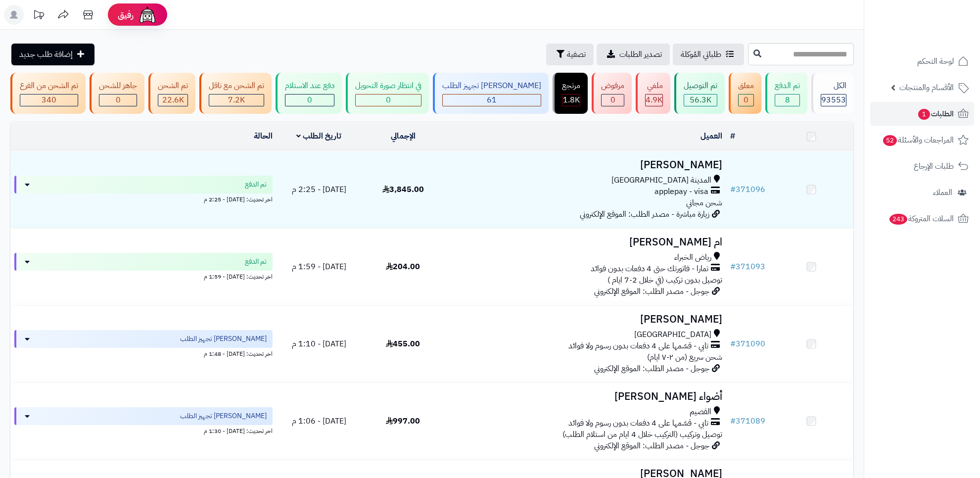 The height and width of the screenshot is (478, 980). Describe the element at coordinates (611, 93) in the screenshot. I see `a: مرفوض 0` at that location.